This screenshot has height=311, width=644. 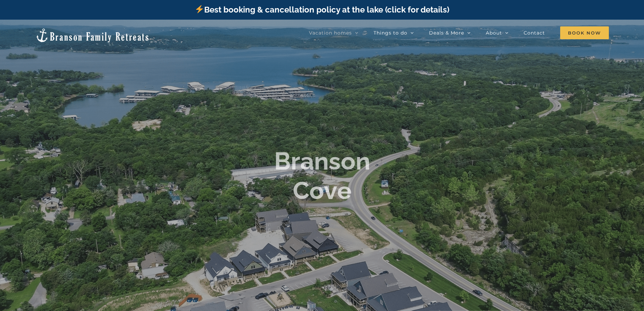 What do you see at coordinates (450, 33) in the screenshot?
I see `a: Deals & More` at bounding box center [450, 33].